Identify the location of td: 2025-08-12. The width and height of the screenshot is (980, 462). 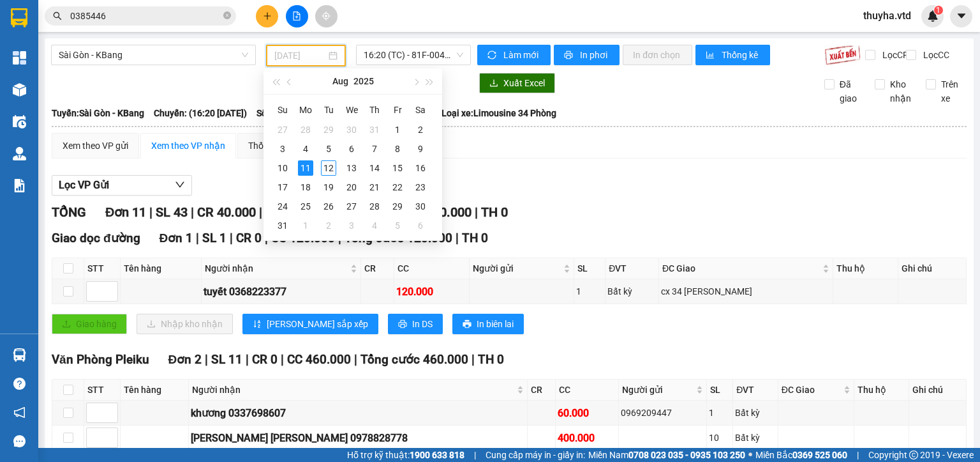
(329, 168).